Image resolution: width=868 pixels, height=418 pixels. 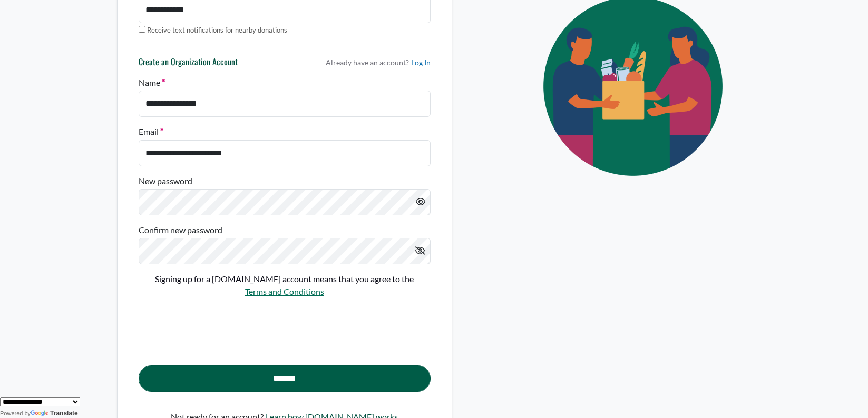 What do you see at coordinates (378, 62) in the screenshot?
I see `p: Already have an account?` at bounding box center [378, 62].